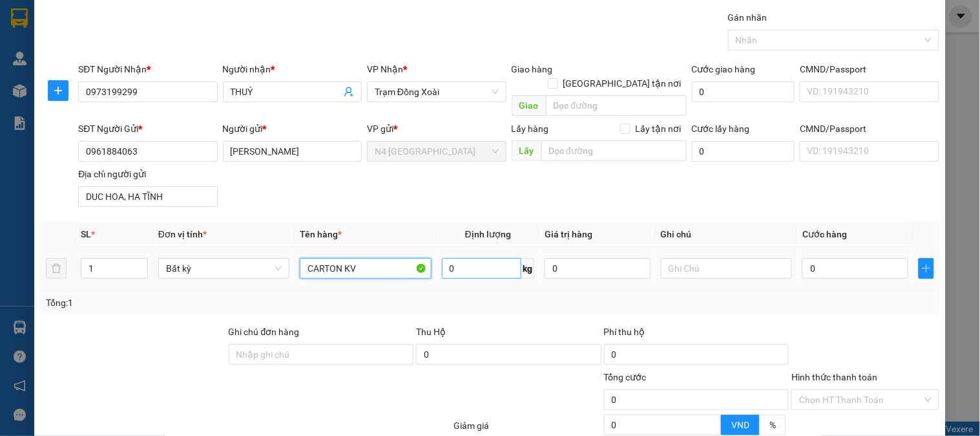  Describe the element at coordinates (726, 234) in the screenshot. I see `th: Ghi chú` at that location.